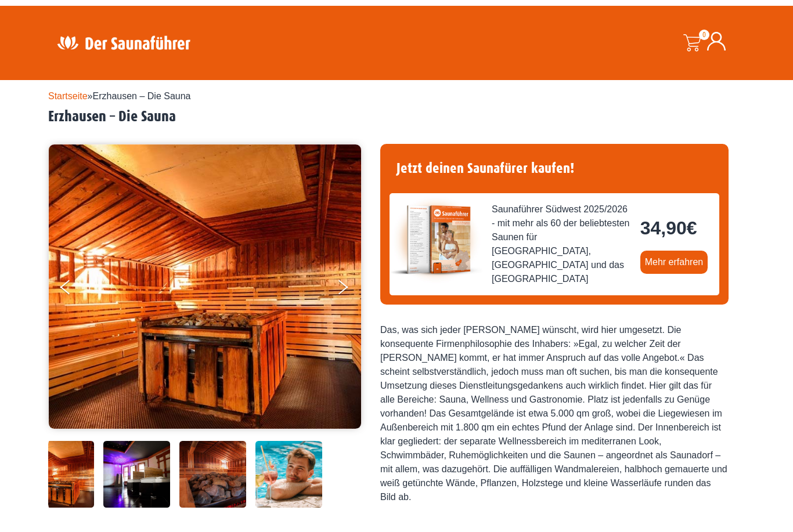 The width and height of the screenshot is (793, 532). What do you see at coordinates (669, 228) in the screenshot?
I see `bdi: 34,90` at bounding box center [669, 228].